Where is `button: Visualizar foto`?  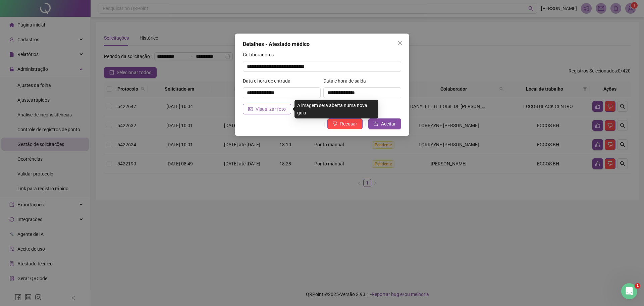 button: Visualizar foto is located at coordinates (267, 109).